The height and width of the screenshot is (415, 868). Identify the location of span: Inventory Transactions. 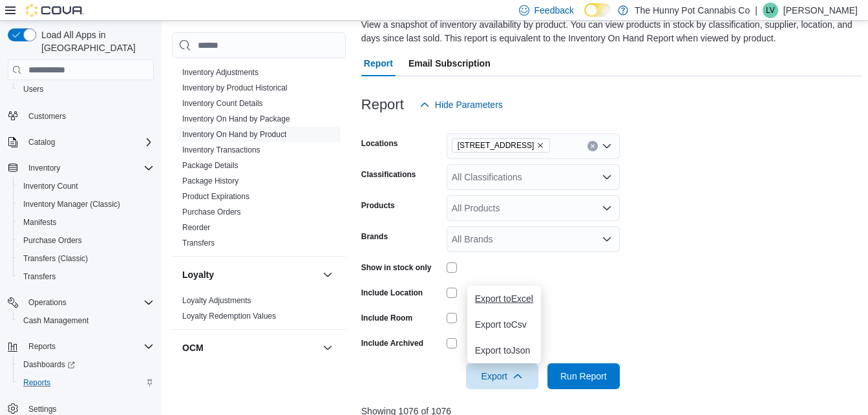
(221, 150).